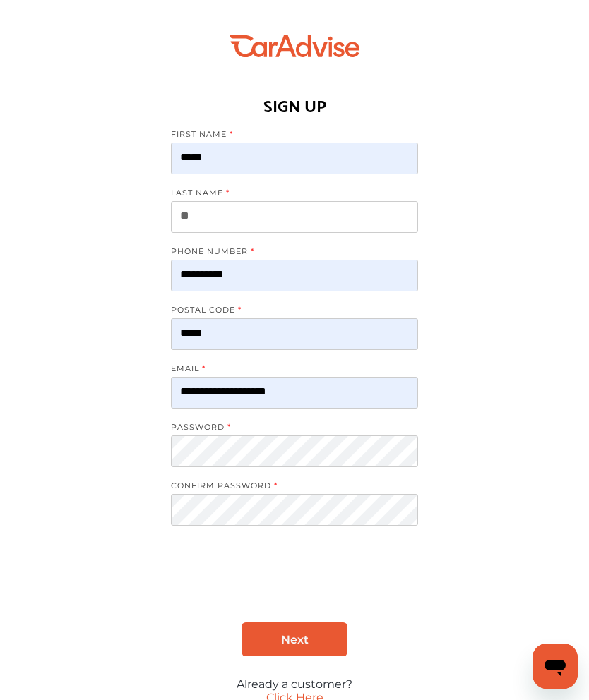 This screenshot has width=589, height=700. I want to click on img: CarAdvise-Logo.a185816e.svg, so click(294, 46).